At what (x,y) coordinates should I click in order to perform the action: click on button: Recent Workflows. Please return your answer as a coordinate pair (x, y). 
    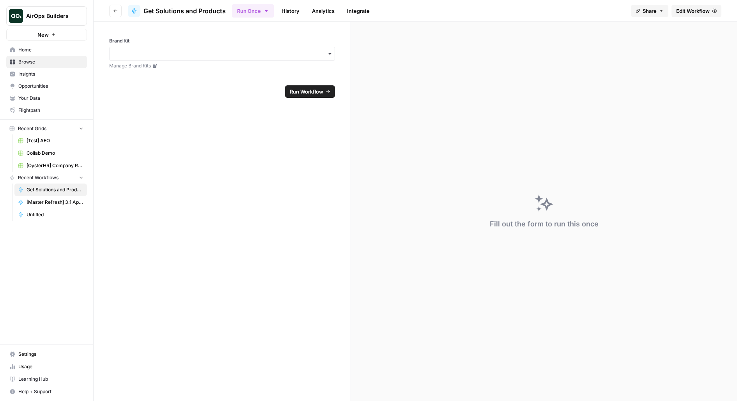
    Looking at the image, I should click on (46, 178).